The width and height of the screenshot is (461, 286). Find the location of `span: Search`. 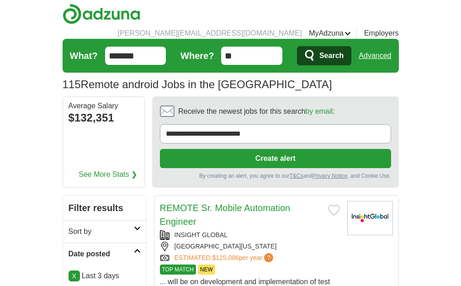

span: Search is located at coordinates (332, 56).